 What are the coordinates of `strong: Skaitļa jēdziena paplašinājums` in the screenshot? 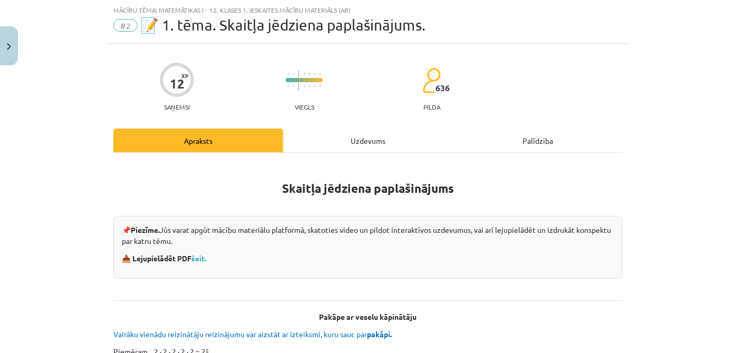 It's located at (368, 188).